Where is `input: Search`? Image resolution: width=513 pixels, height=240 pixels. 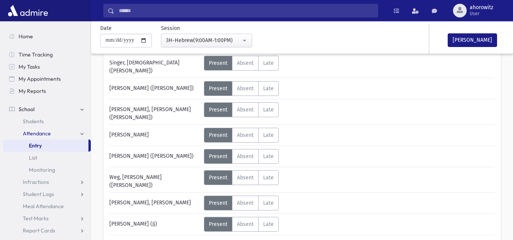
input: Search is located at coordinates (246, 11).